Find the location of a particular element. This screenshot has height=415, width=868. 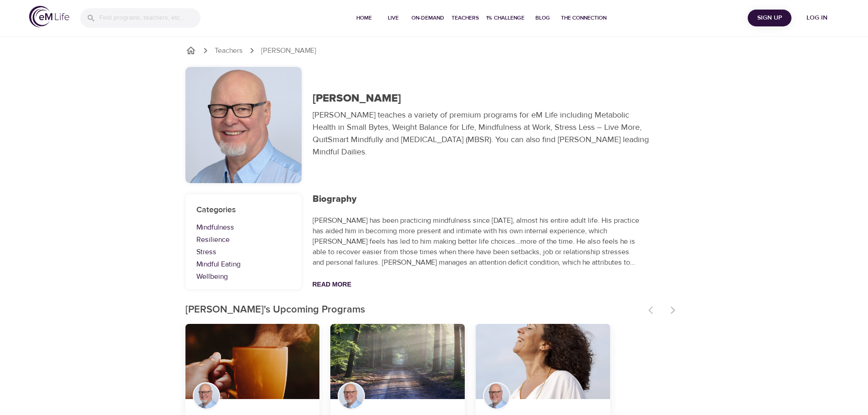

img: logo is located at coordinates (49, 16).